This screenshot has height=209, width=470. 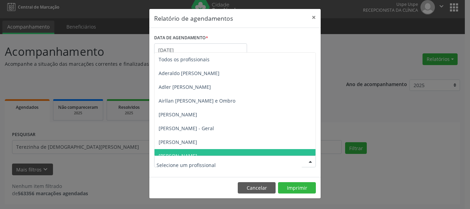 What do you see at coordinates (184, 59) in the screenshot?
I see `span: Todos os profissionais` at bounding box center [184, 59].